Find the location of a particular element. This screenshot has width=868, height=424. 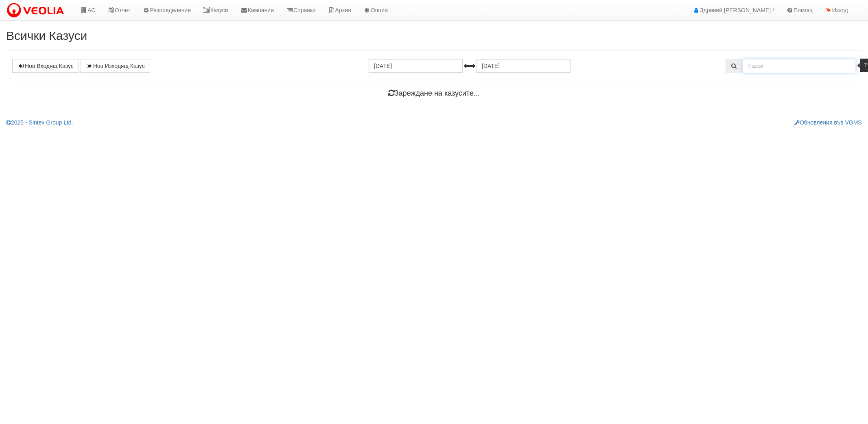

h4: Зареждане на казусите... is located at coordinates (434, 94).